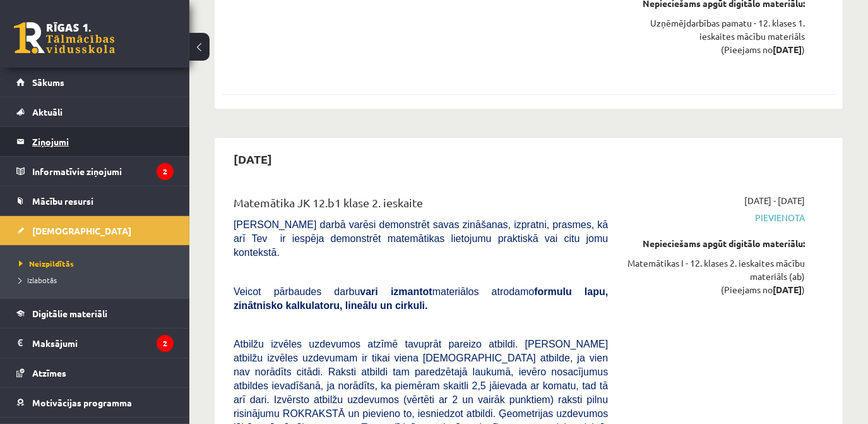  What do you see at coordinates (69, 313) in the screenshot?
I see `span: Digitālie materiāli` at bounding box center [69, 313].